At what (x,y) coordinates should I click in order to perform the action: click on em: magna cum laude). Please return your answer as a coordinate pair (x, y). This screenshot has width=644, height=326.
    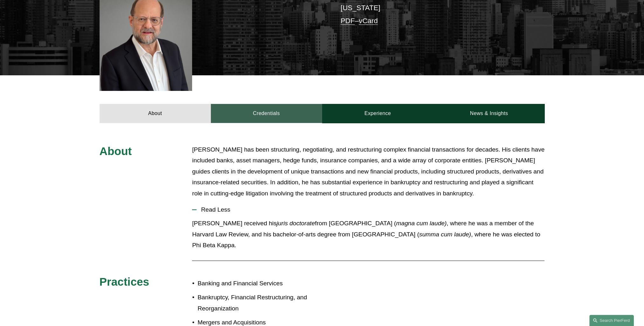
    Looking at the image, I should click on (421, 223).